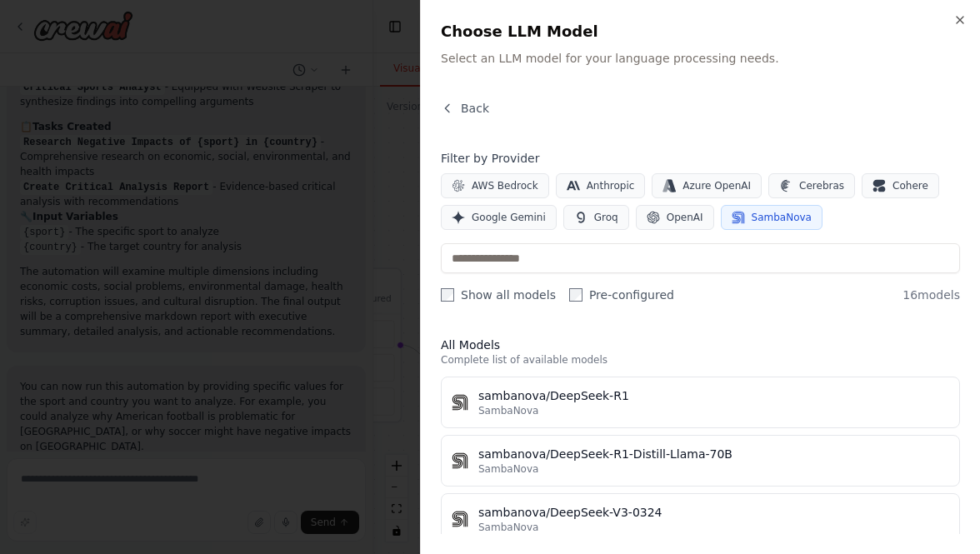 The width and height of the screenshot is (980, 554). I want to click on input: Show all models, so click(447, 295).